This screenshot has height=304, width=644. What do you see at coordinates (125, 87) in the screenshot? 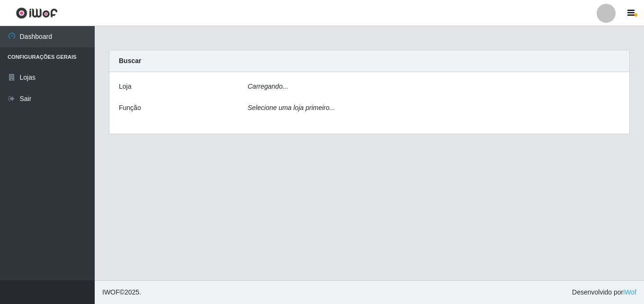
I see `label: Loja` at bounding box center [125, 87].